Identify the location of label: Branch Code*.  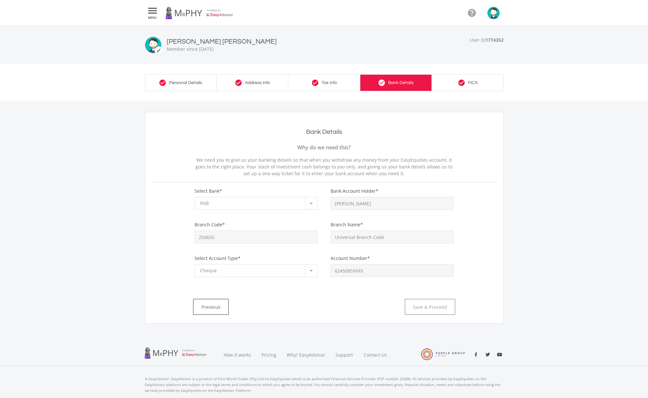
(210, 224).